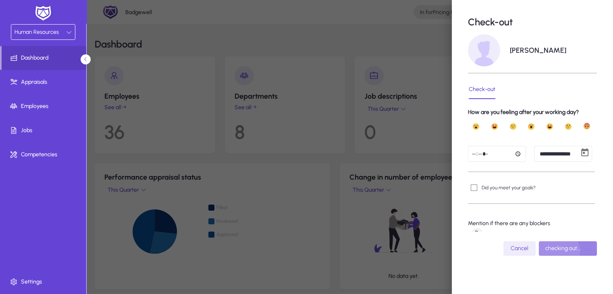 Image resolution: width=613 pixels, height=294 pixels. What do you see at coordinates (45, 155) in the screenshot?
I see `a: Competencies` at bounding box center [45, 155].